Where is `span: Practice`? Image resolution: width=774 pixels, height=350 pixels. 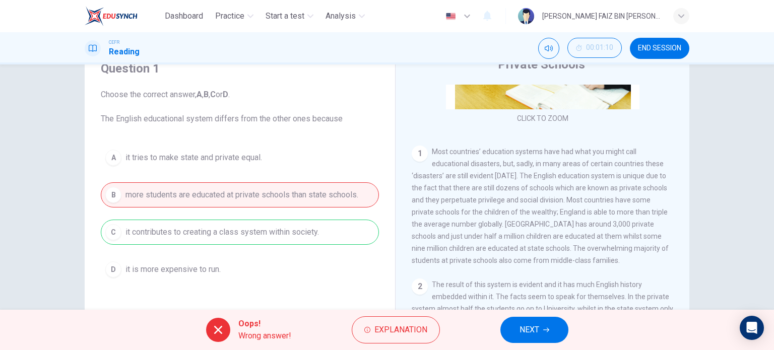
span: Practice is located at coordinates (230, 16).